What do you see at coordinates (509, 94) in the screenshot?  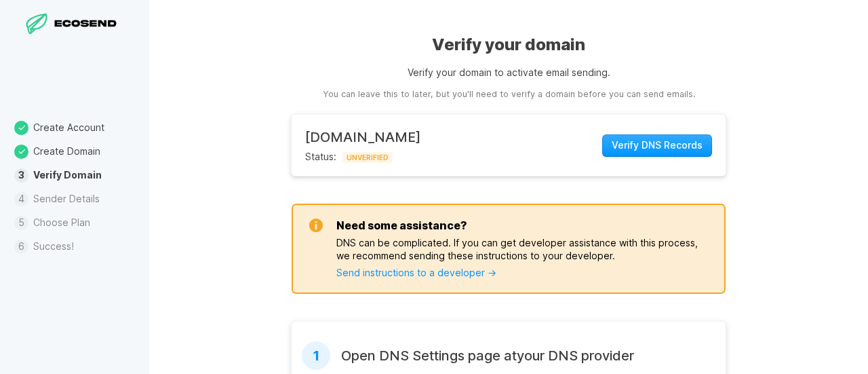 I see `aside: You can leave this to later, but you'll need to verify a domain before you can send emails.` at bounding box center [509, 94].